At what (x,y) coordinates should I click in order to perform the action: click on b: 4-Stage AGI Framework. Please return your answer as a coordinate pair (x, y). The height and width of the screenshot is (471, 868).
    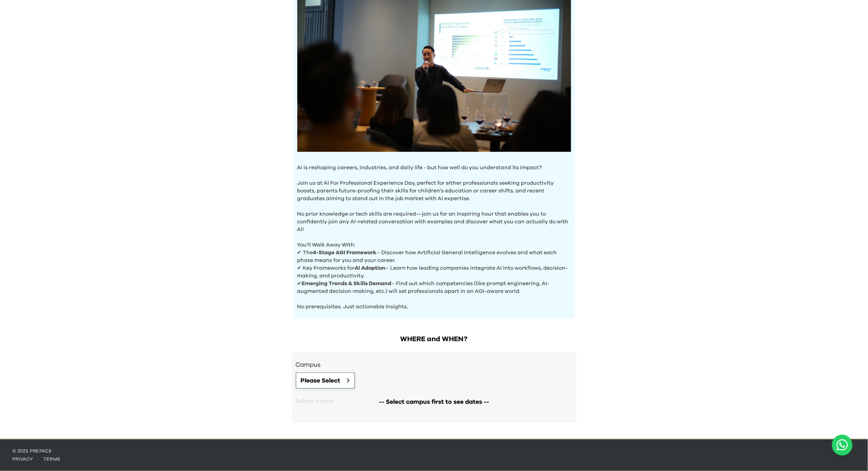
    Looking at the image, I should click on (345, 252).